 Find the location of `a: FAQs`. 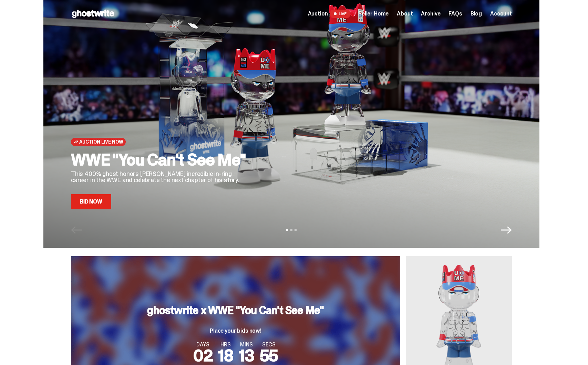

a: FAQs is located at coordinates (455, 14).